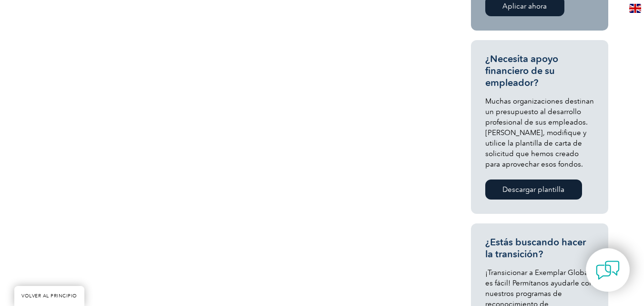 This screenshot has height=306, width=644. What do you see at coordinates (524, 6) in the screenshot?
I see `font: Aplicar ahora` at bounding box center [524, 6].